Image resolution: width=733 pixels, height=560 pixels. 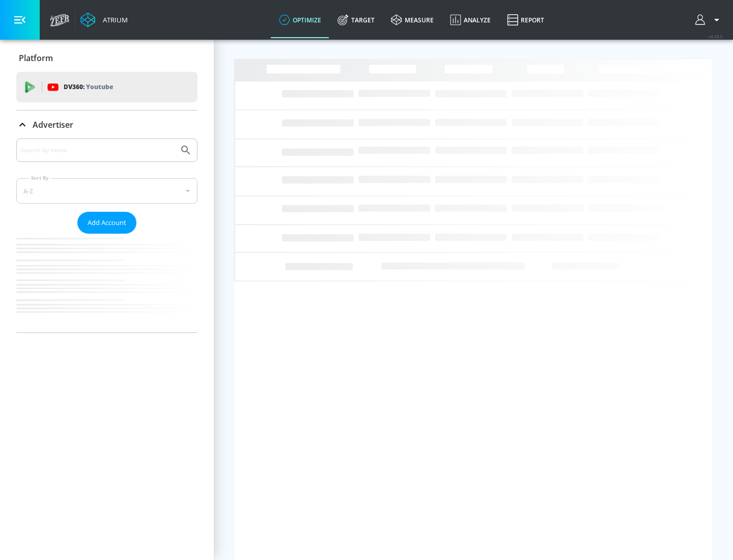 What do you see at coordinates (107, 222) in the screenshot?
I see `span: Add Account` at bounding box center [107, 222].